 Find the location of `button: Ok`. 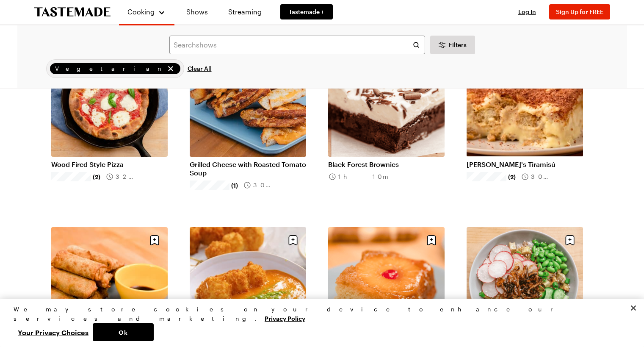

button: Ok is located at coordinates (123, 332).